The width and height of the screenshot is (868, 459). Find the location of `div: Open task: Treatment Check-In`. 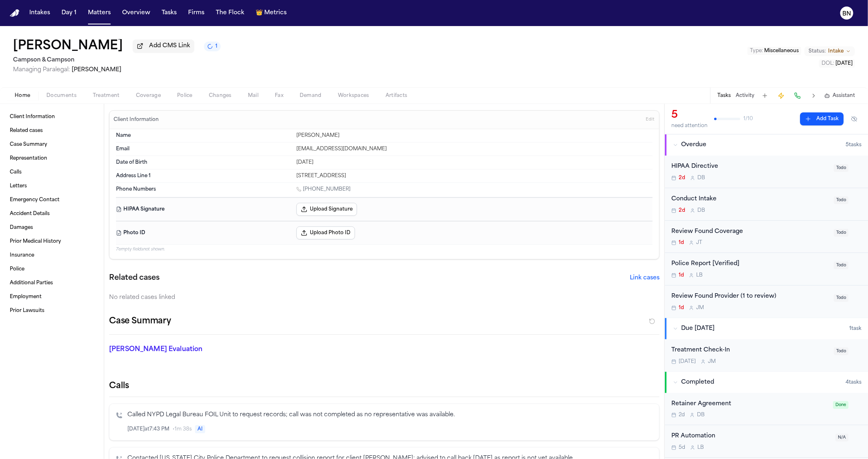

div: Open task: Treatment Check-In is located at coordinates (766, 355).